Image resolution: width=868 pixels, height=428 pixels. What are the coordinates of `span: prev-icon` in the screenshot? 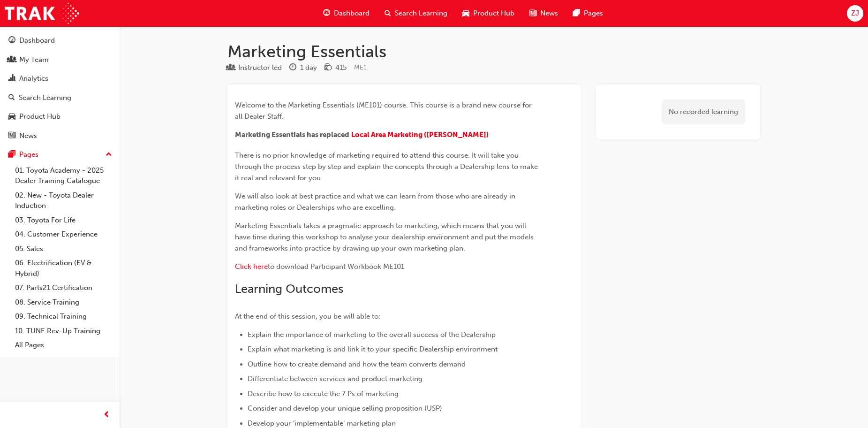 It's located at (106, 414).